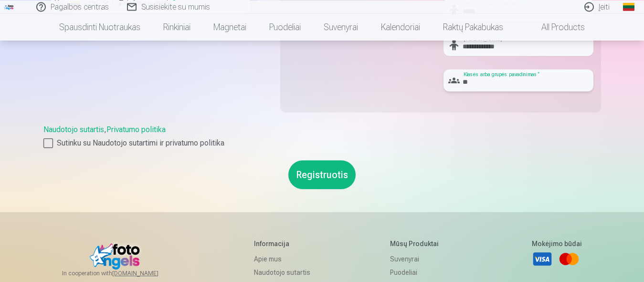  I want to click on label: Sutinku su Naudotojo sutartimi ir privatumo politika, so click(323, 143).